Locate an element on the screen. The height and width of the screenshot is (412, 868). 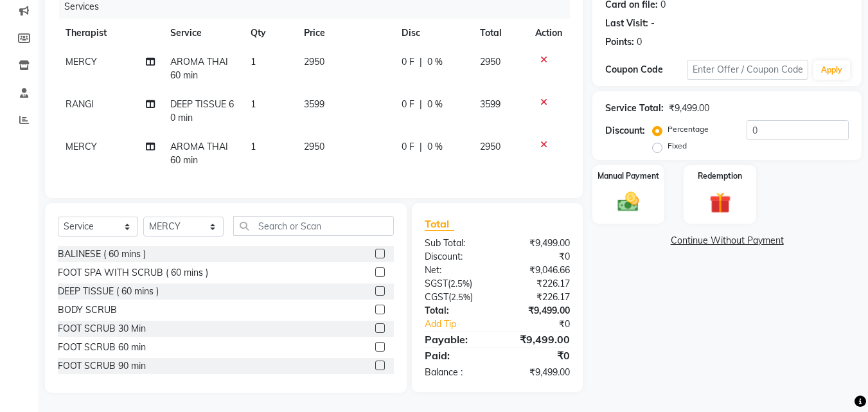
div: Total: is located at coordinates (456, 310).